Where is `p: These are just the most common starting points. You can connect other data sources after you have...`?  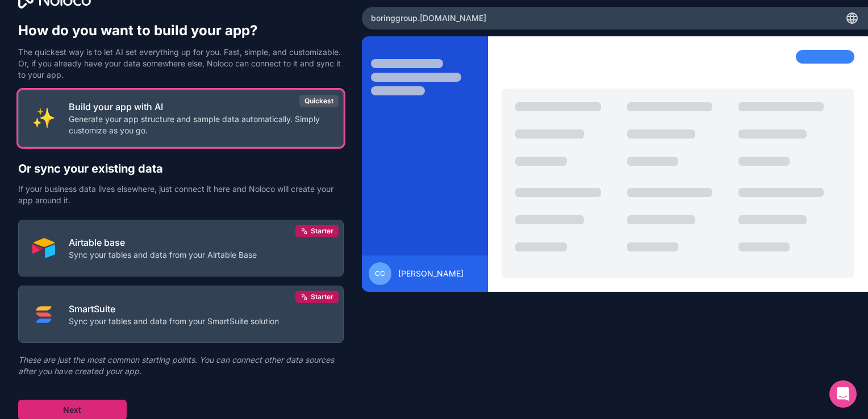
p: These are just the most common starting points. You can connect other data sources after you have... is located at coordinates (181, 366).